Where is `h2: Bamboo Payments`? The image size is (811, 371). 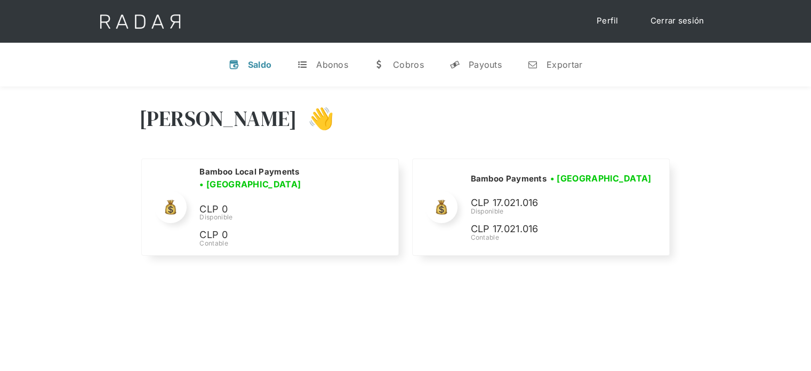
h2: Bamboo Payments is located at coordinates (508, 179).